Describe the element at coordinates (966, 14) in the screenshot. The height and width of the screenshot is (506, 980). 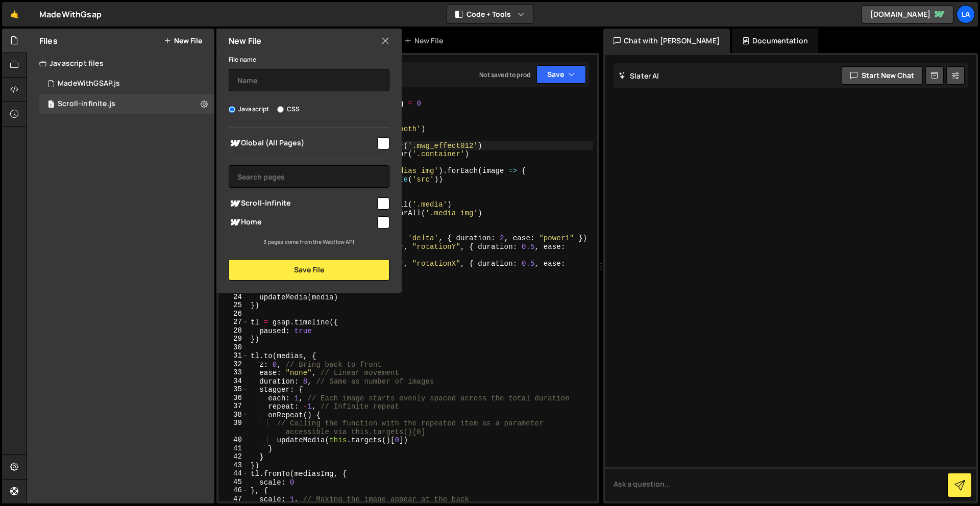
I see `div: La` at that location.